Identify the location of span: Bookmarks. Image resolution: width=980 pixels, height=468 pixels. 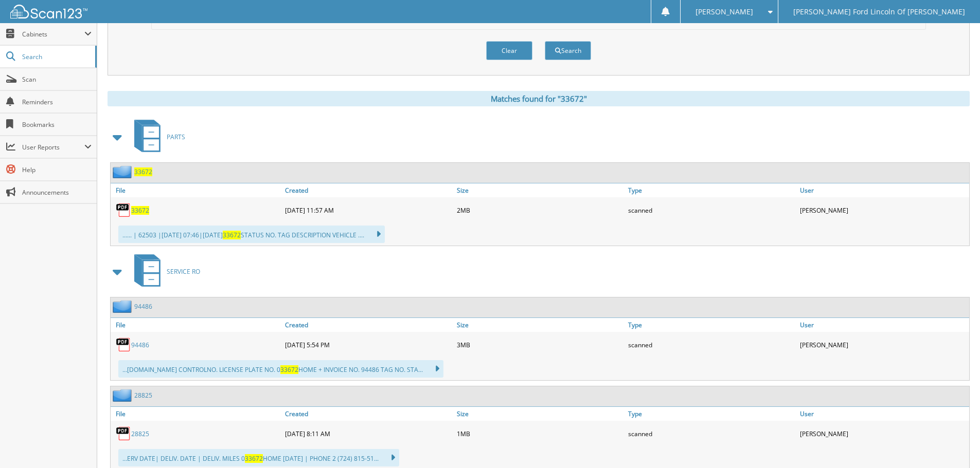
(56, 124).